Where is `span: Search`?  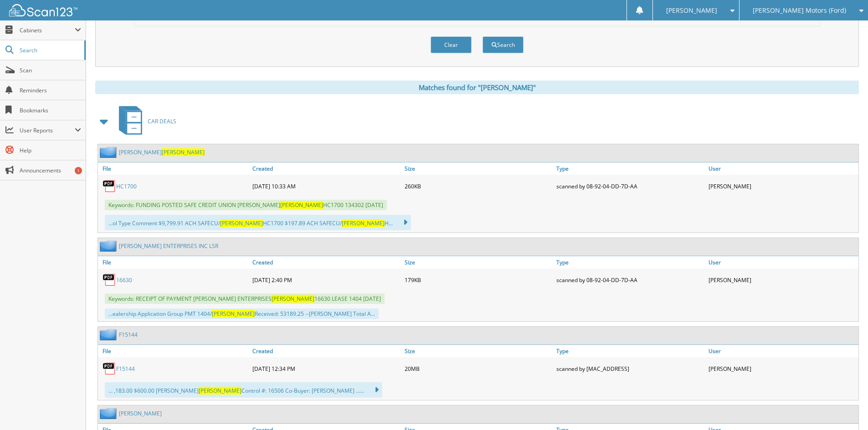 span: Search is located at coordinates (50, 50).